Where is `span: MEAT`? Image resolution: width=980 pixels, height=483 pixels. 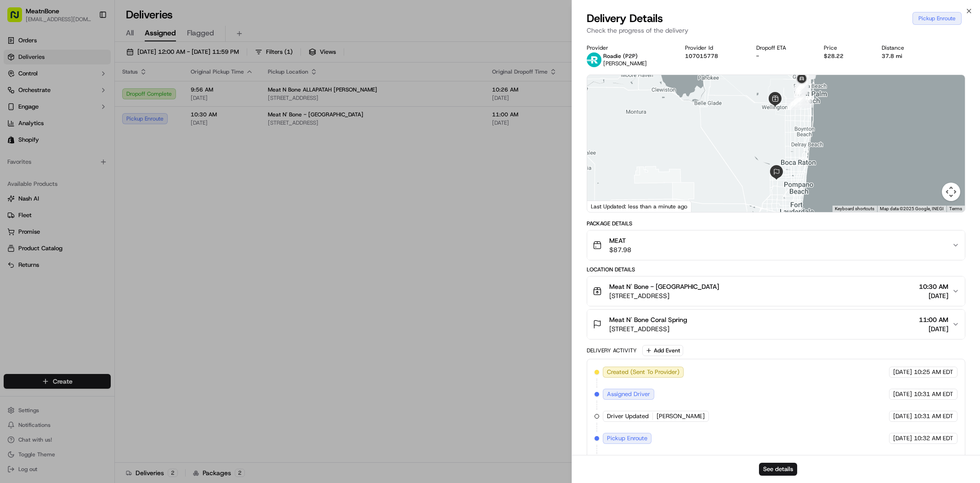 span: MEAT is located at coordinates (621, 241).